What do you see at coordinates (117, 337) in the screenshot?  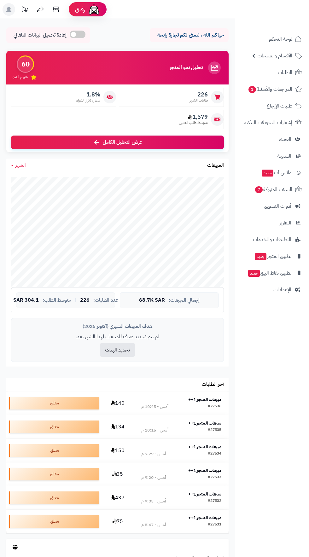 I see `p: لم يتم تحديد هدف للمبيعات لهذا الشهر بعد.` at bounding box center [117, 337].